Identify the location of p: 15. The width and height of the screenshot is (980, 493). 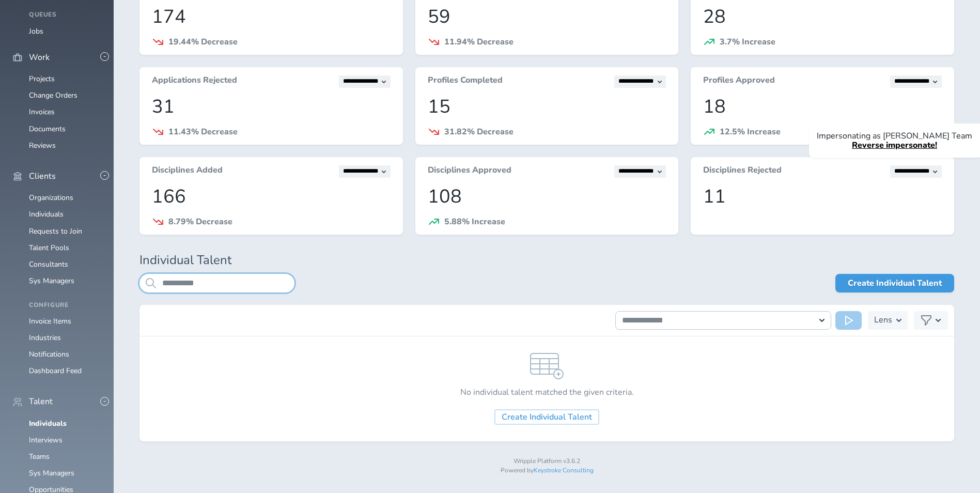
(548, 107).